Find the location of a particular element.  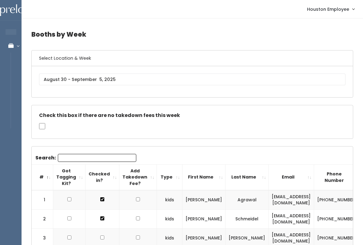

th: Add Takedown Fee?: activate to sort column ascending is located at coordinates (138, 177).